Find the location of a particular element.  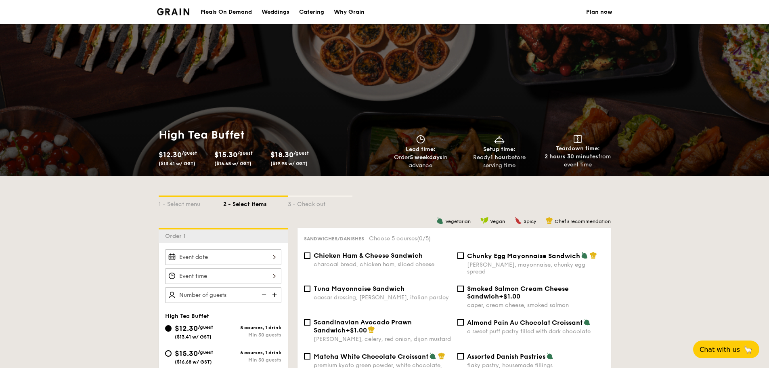

div: 1 - Select menu is located at coordinates (191, 203).